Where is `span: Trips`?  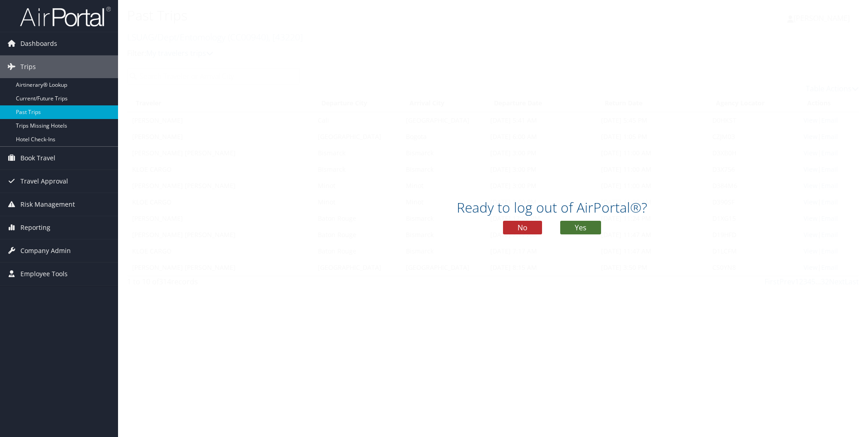 span: Trips is located at coordinates (28, 66).